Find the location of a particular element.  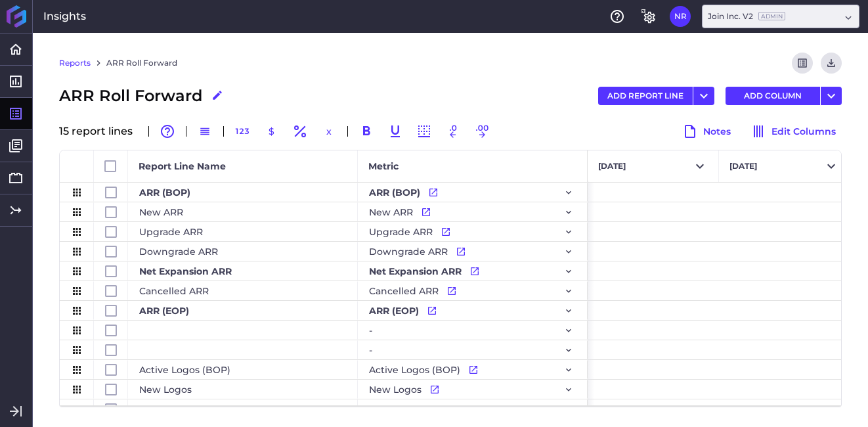

span: Downgrade ARR is located at coordinates (408, 252).